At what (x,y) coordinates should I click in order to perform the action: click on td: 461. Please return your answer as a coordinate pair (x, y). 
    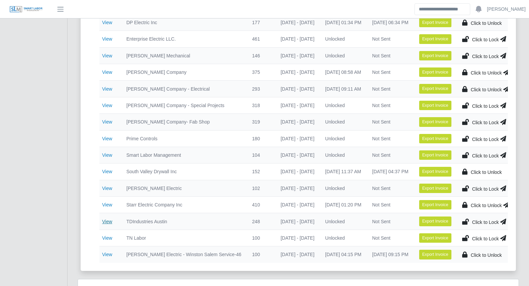
    Looking at the image, I should click on (261, 39).